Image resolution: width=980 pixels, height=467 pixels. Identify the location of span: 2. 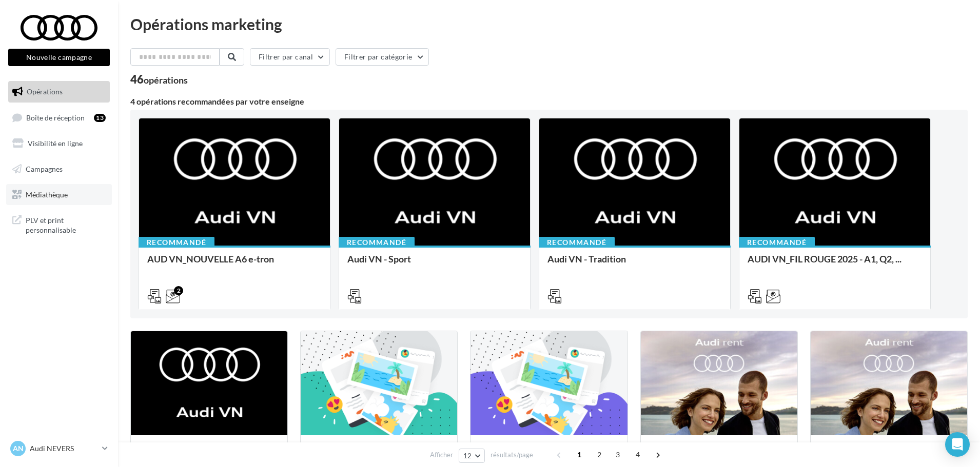
(599, 455).